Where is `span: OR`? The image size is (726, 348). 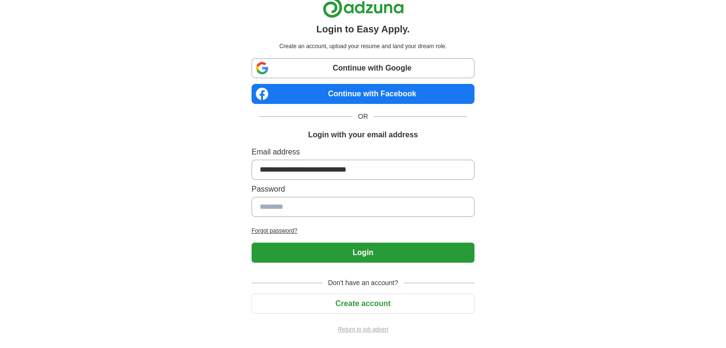
span: OR is located at coordinates (363, 116).